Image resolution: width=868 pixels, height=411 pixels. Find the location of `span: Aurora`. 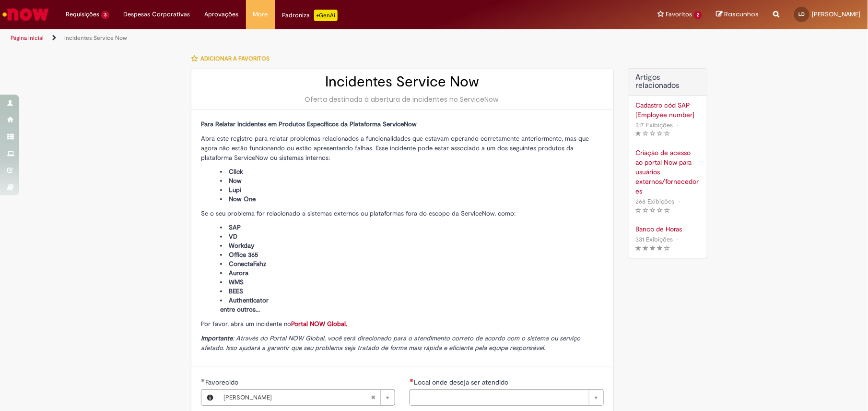

span: Aurora is located at coordinates (238, 272).